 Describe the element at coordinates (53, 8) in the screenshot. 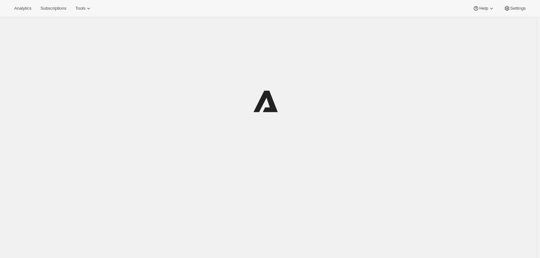

I see `button: Subscriptions` at that location.